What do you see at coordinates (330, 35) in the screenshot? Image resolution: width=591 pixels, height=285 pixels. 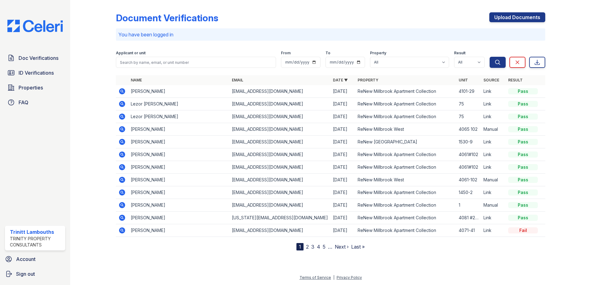 I see `p: You have been logged in` at bounding box center [330, 35].